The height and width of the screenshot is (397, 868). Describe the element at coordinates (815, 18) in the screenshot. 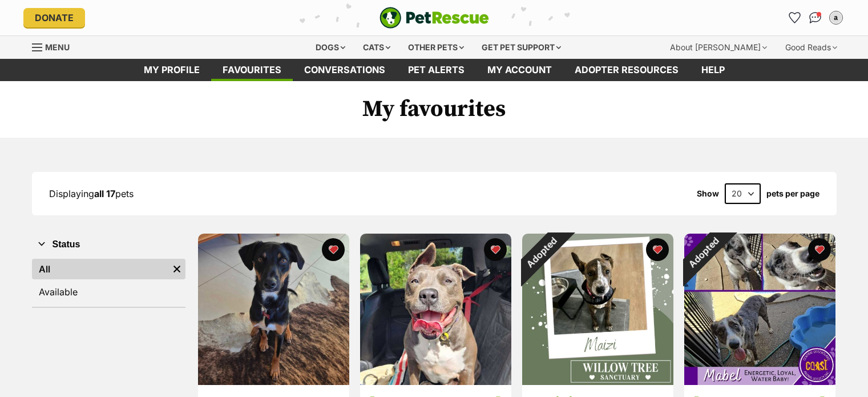

I see `img: chat-41dd97257d64d25036548639549fe6c8038ab92f7586957e7f3b1b290dea8141.svg` at that location.